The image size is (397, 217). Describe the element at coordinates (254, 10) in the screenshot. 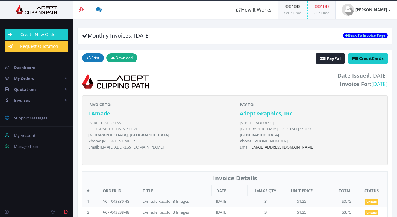

I see `a: How It Works` at that location.